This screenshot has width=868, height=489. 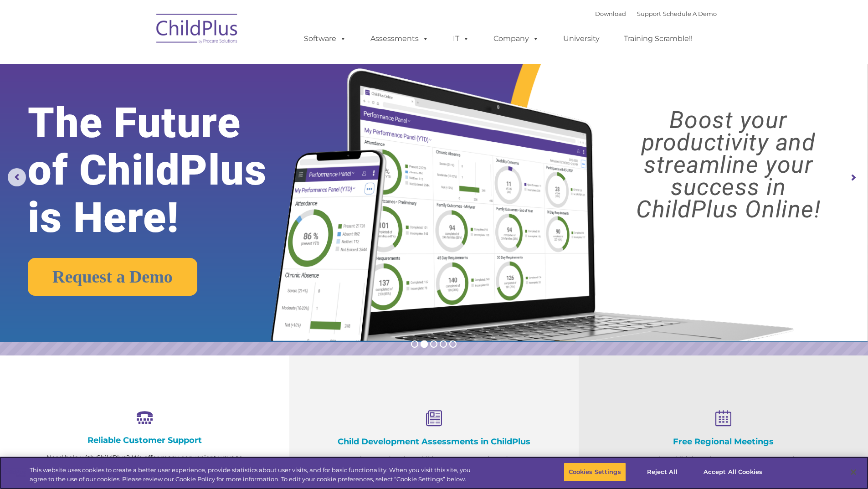 I want to click on a: Support, so click(x=649, y=14).